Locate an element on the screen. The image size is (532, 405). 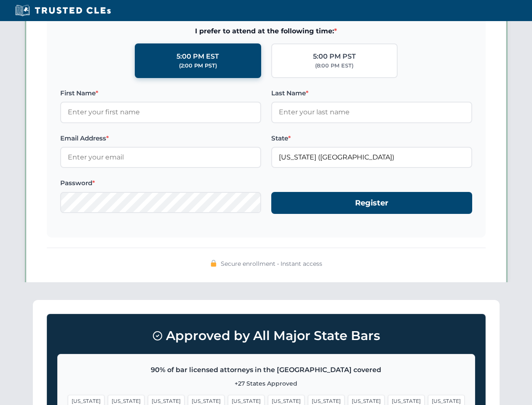
div: 5:00 PM PST is located at coordinates (334, 57).